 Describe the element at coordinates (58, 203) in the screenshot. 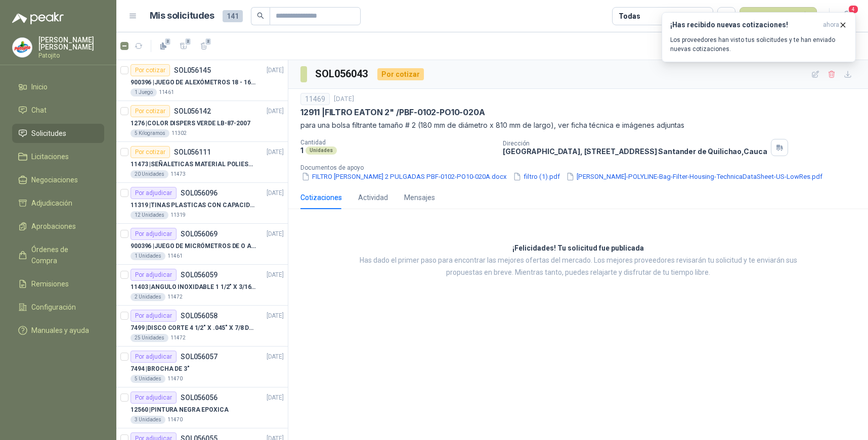

I see `a: Adjudicación` at that location.